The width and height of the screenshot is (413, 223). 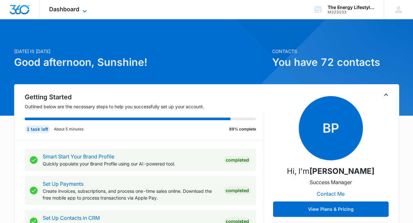 I want to click on button: View Plans & Pricing, so click(x=331, y=209).